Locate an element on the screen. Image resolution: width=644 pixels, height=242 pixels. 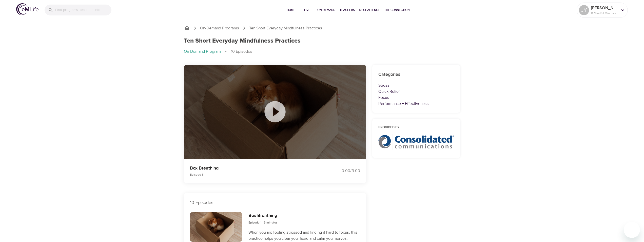
h6: Box Breathing is located at coordinates (263, 216).